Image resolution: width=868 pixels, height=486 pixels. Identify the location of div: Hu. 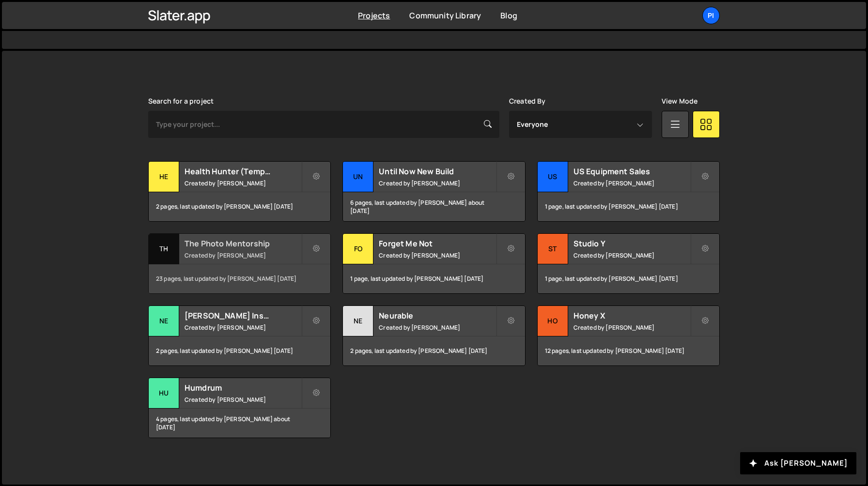
(164, 393).